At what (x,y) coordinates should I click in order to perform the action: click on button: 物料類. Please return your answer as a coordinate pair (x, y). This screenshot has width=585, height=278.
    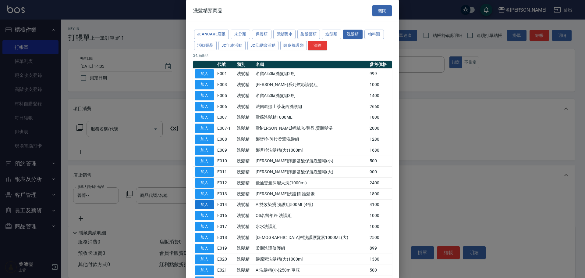
    Looking at the image, I should click on (374, 34).